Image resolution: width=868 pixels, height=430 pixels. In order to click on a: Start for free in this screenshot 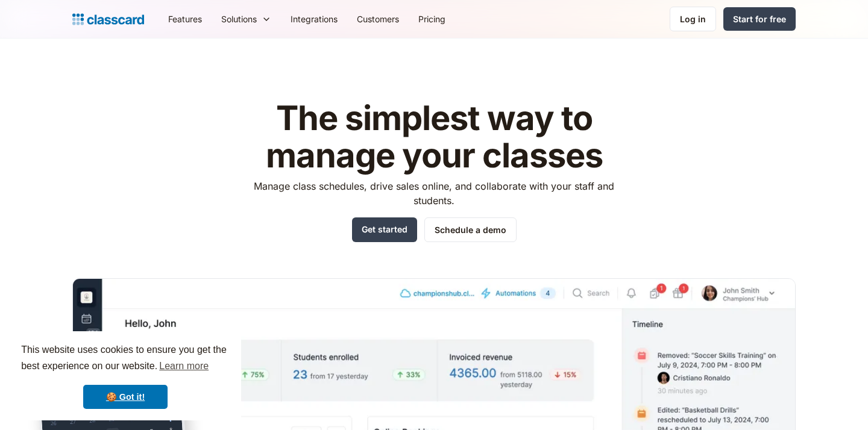, I will do `click(759, 19)`.